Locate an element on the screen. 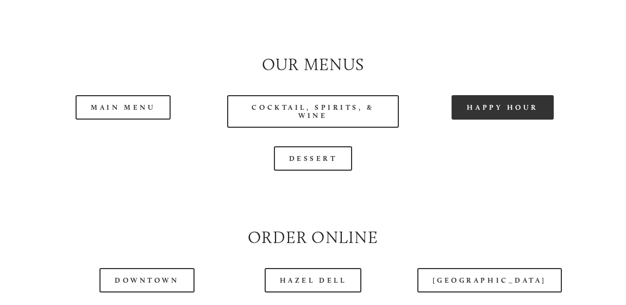  a: Cocktail, Spirits, & Wine is located at coordinates (313, 111).